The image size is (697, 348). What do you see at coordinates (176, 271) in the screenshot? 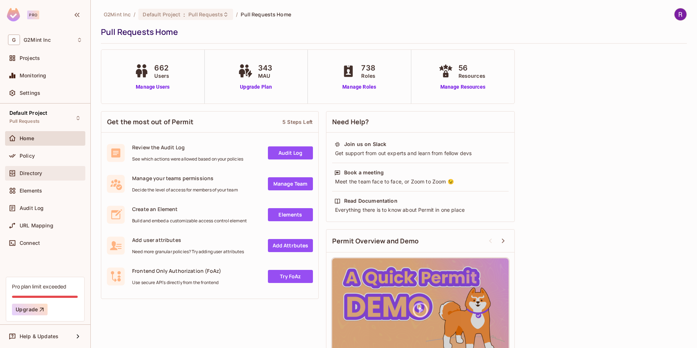
I see `span: Frontend Only Authorization (FoAz)` at bounding box center [176, 271].